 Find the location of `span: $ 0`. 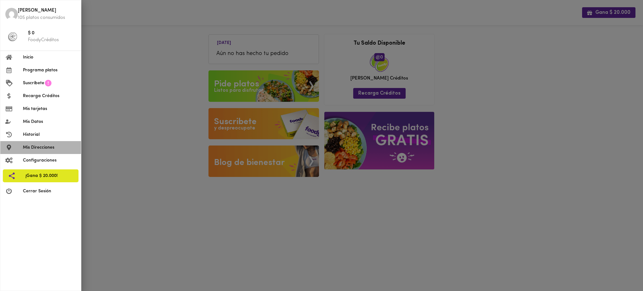

span: $ 0 is located at coordinates (52, 33).